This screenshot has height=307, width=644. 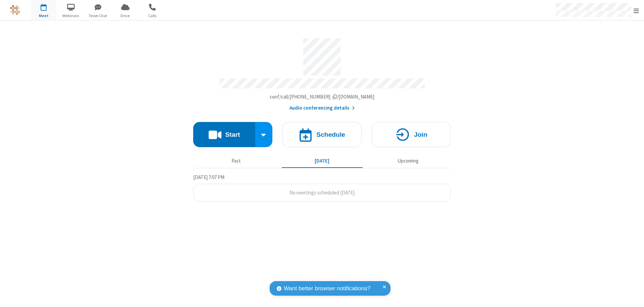 What do you see at coordinates (233, 135) in the screenshot?
I see `h4: Start` at bounding box center [233, 135].